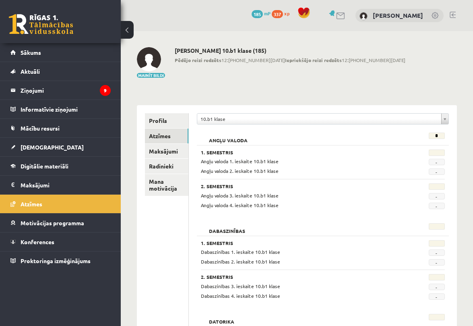 This screenshot has height=326, width=473. Describe the element at coordinates (240, 296) in the screenshot. I see `span: Dabaszinības 4. ieskaite 10.b1 klase` at that location.